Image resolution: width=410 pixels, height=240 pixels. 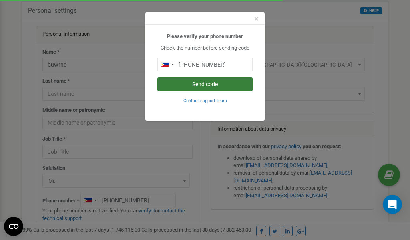 What do you see at coordinates (167, 64) in the screenshot?
I see `div: Telephone country code` at bounding box center [167, 64].